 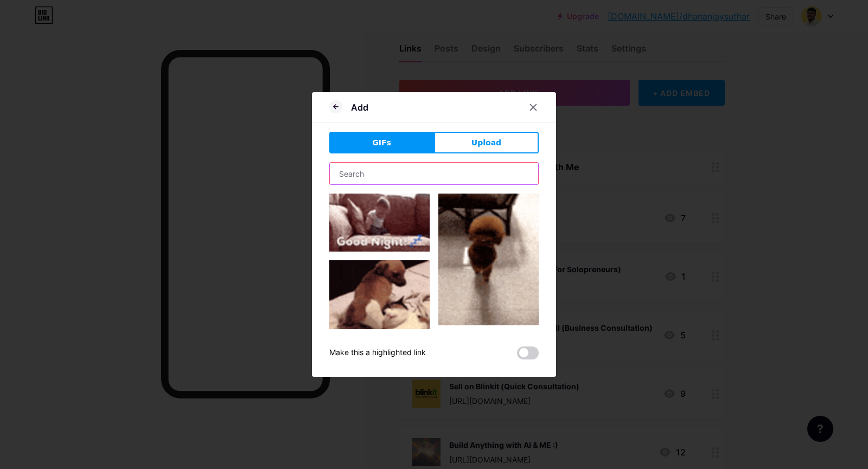 What do you see at coordinates (434, 174) in the screenshot?
I see `input: Search` at bounding box center [434, 174].